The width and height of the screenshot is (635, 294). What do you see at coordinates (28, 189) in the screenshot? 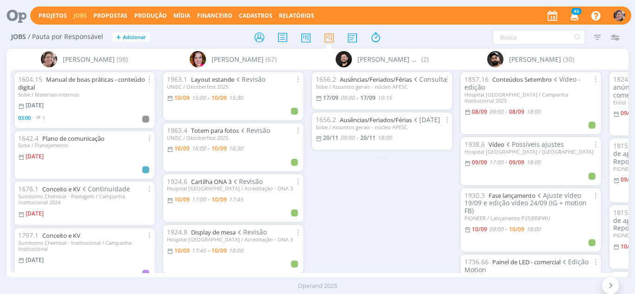
I see `span: 1676.1` at bounding box center [28, 189].